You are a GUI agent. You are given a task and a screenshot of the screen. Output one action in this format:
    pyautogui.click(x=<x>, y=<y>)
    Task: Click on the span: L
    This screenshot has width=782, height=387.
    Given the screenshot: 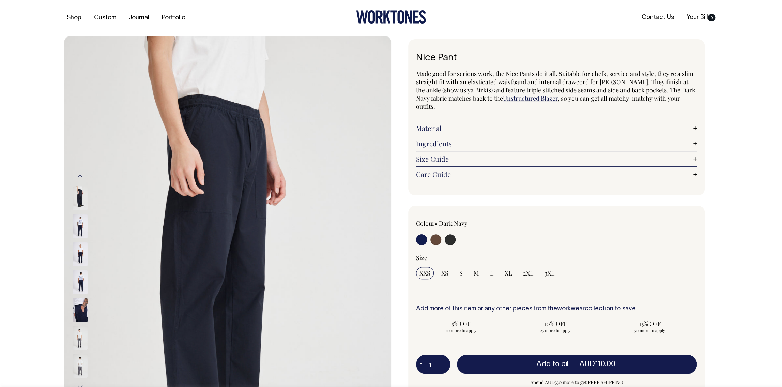 What is the action you would take?
    pyautogui.click(x=492, y=273)
    